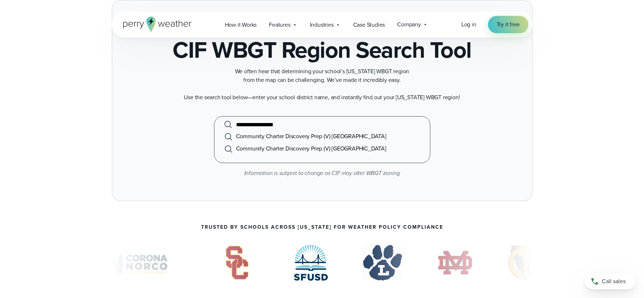  What do you see at coordinates (241, 25) in the screenshot?
I see `span: How it Works` at bounding box center [241, 25].